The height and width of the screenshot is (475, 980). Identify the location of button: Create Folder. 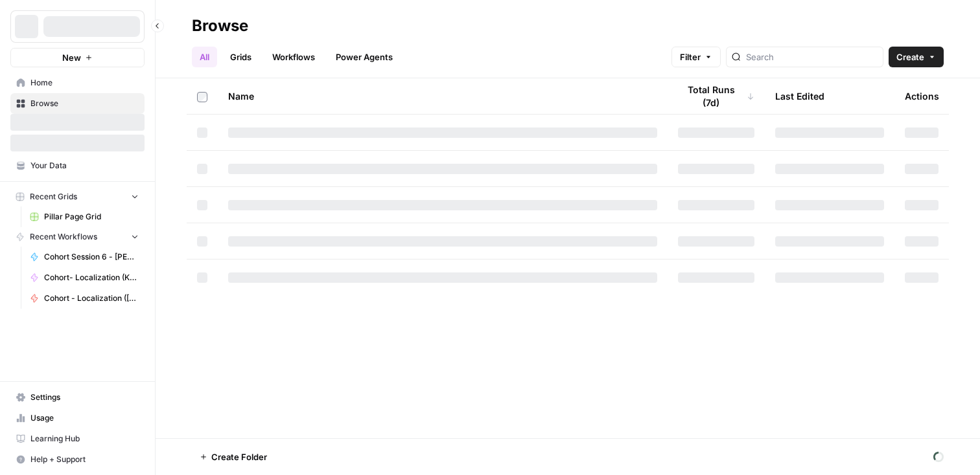
(234, 457).